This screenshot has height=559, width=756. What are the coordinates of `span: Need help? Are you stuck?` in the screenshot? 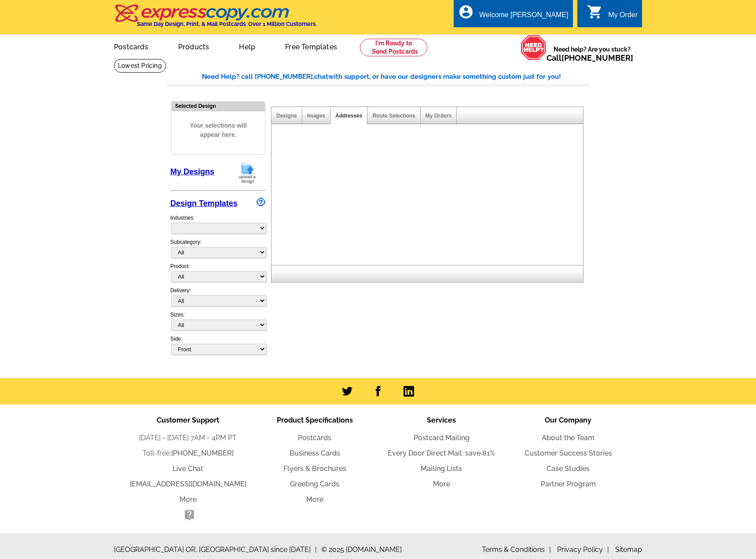 It's located at (592, 54).